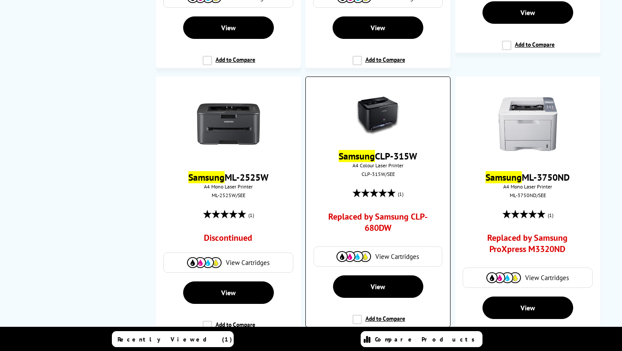 Image resolution: width=622 pixels, height=351 pixels. What do you see at coordinates (173, 339) in the screenshot?
I see `a: Recently Viewed (1)` at bounding box center [173, 339].